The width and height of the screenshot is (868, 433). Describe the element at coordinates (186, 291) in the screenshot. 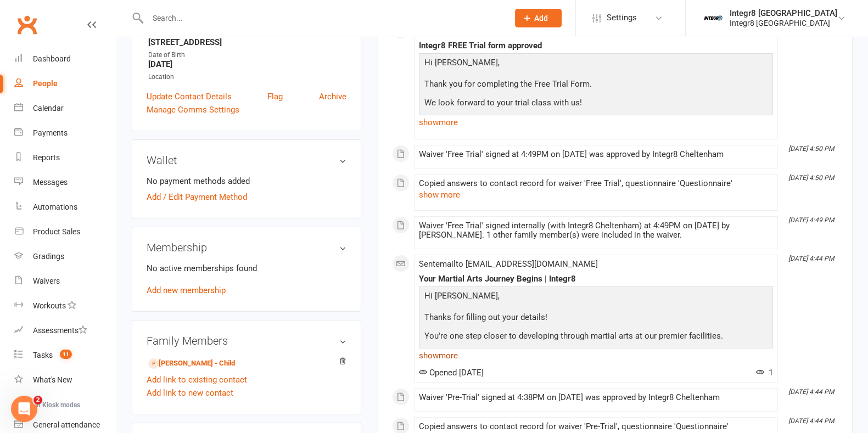

I see `a: Add new membership` at that location.